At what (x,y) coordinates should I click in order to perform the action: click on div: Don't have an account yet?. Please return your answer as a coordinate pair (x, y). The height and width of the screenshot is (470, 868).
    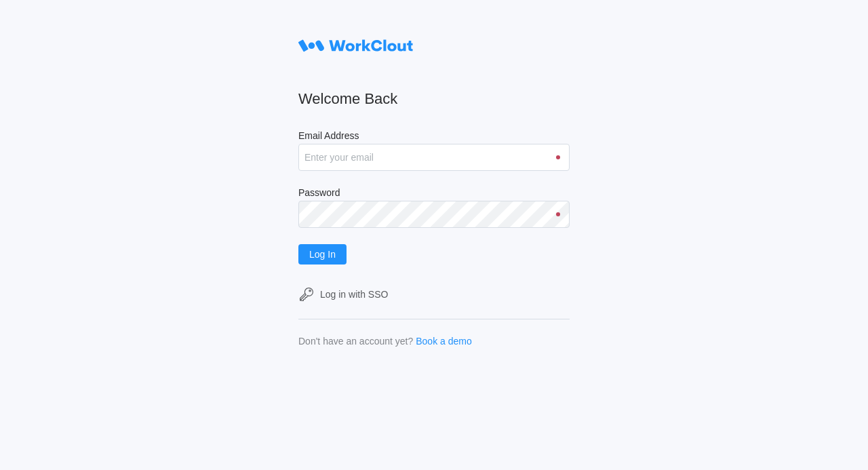
    Looking at the image, I should click on (355, 341).